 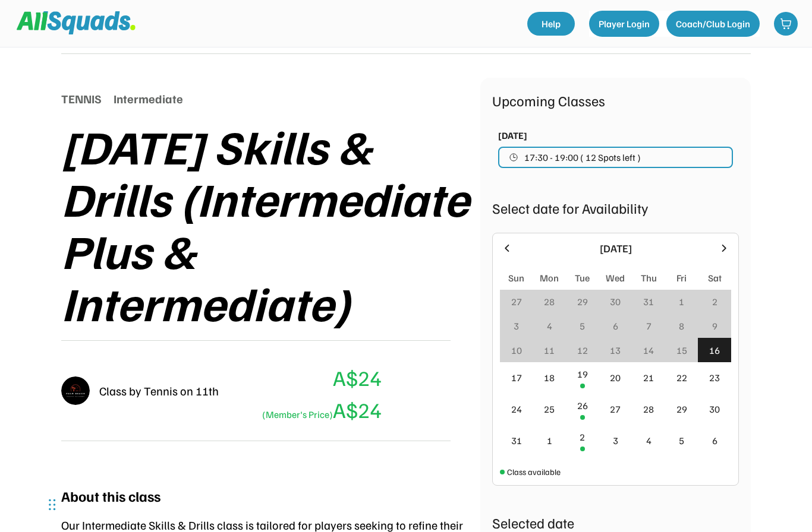 I want to click on div: 11, so click(x=549, y=350).